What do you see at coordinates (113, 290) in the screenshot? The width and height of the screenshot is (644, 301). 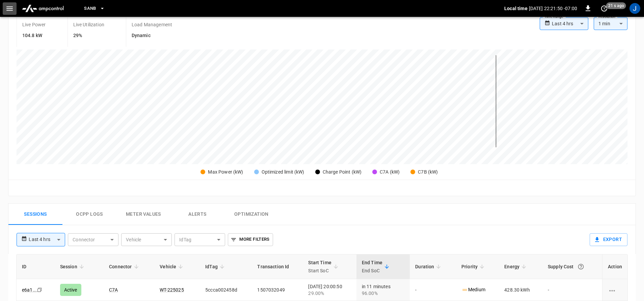 I see `a: C7A` at bounding box center [113, 290].